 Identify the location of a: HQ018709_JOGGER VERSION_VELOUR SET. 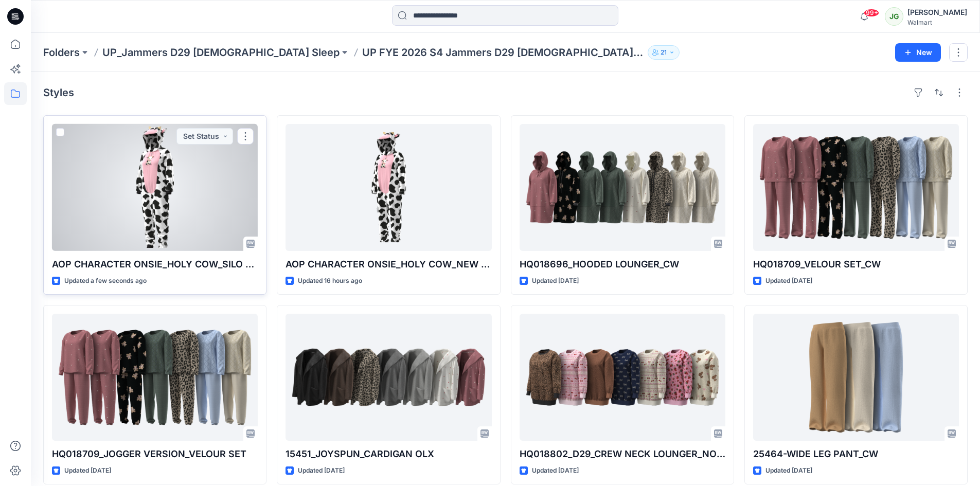
(155, 377).